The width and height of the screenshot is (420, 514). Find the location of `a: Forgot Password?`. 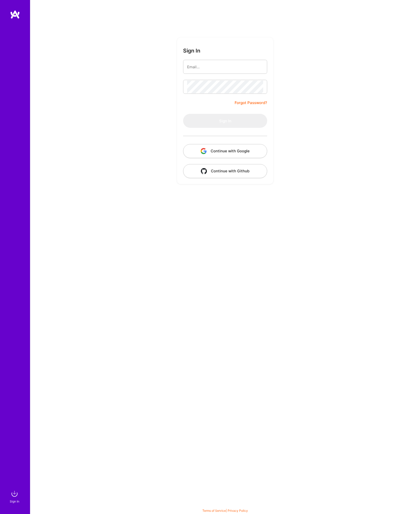

a: Forgot Password? is located at coordinates (251, 103).